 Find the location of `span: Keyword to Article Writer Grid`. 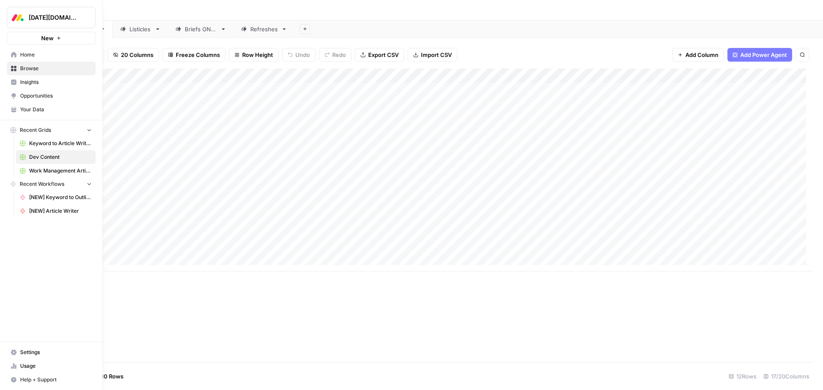

span: Keyword to Article Writer Grid is located at coordinates (60, 144).